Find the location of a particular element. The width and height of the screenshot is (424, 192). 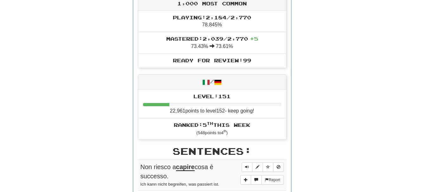

div: Sentence controls is located at coordinates (263, 167).